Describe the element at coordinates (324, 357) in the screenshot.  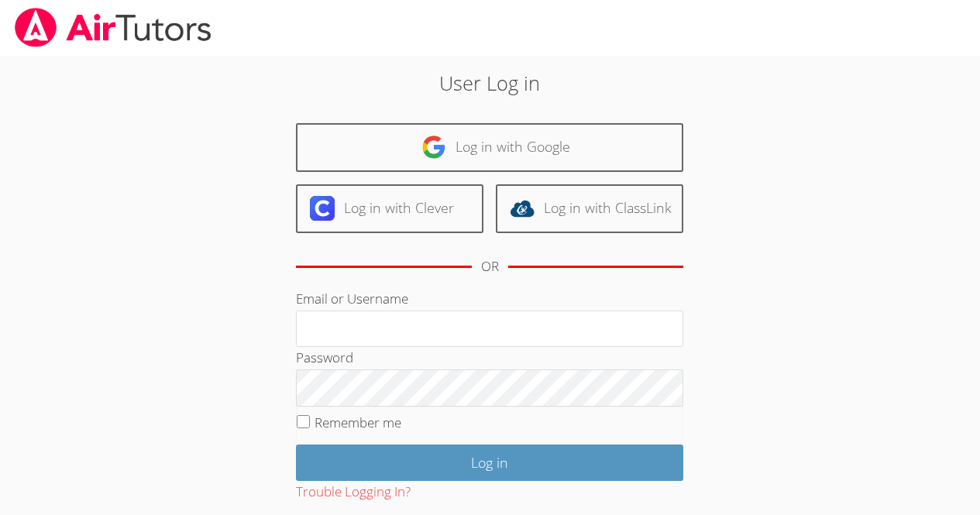
I see `label: Password` at that location.